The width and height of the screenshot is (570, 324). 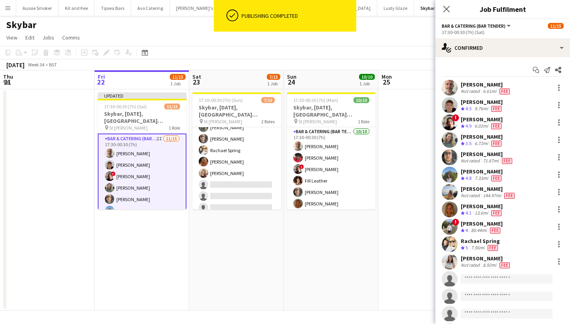 I want to click on span: 23, so click(x=196, y=82).